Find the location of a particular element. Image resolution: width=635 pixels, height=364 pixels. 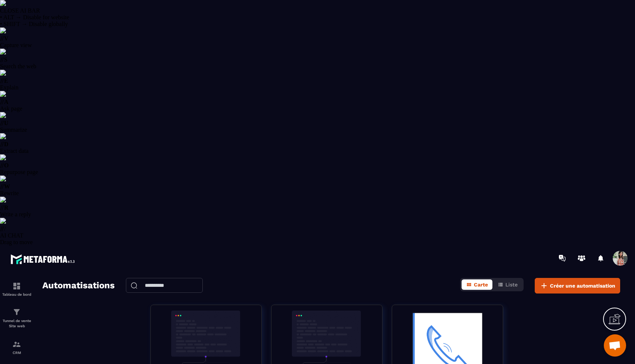

span: Créer une automatisation is located at coordinates (583, 286).